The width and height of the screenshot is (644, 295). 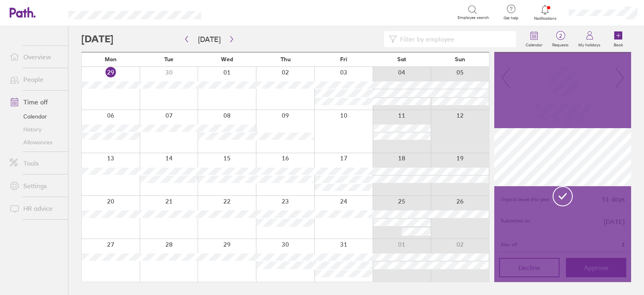 I want to click on span: Mon, so click(x=111, y=59).